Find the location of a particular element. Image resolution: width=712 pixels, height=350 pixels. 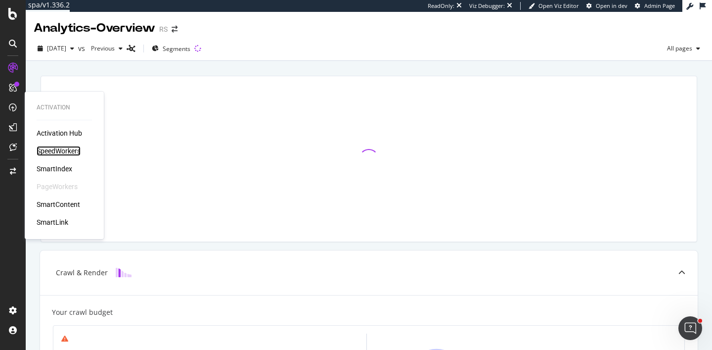

span: 2025 Jul. 5th is located at coordinates (56, 48).